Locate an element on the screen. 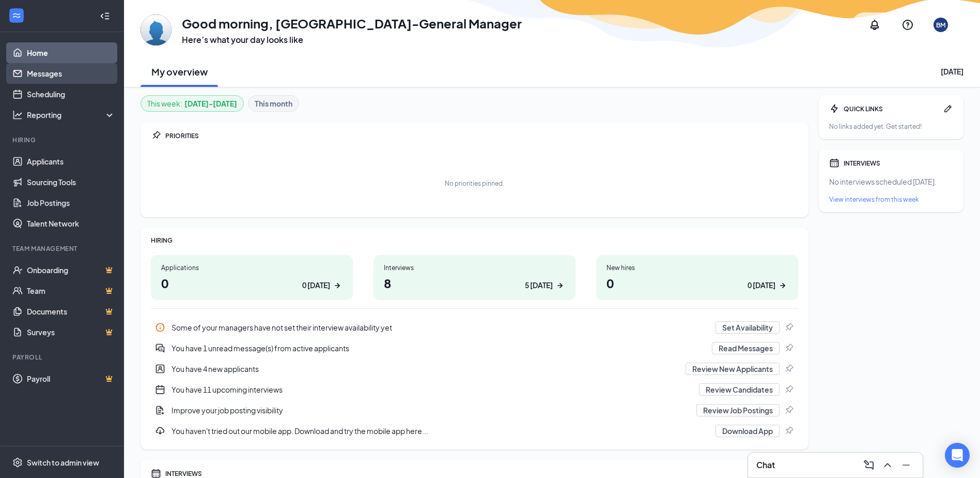  svg: Settings is located at coordinates (18, 462).